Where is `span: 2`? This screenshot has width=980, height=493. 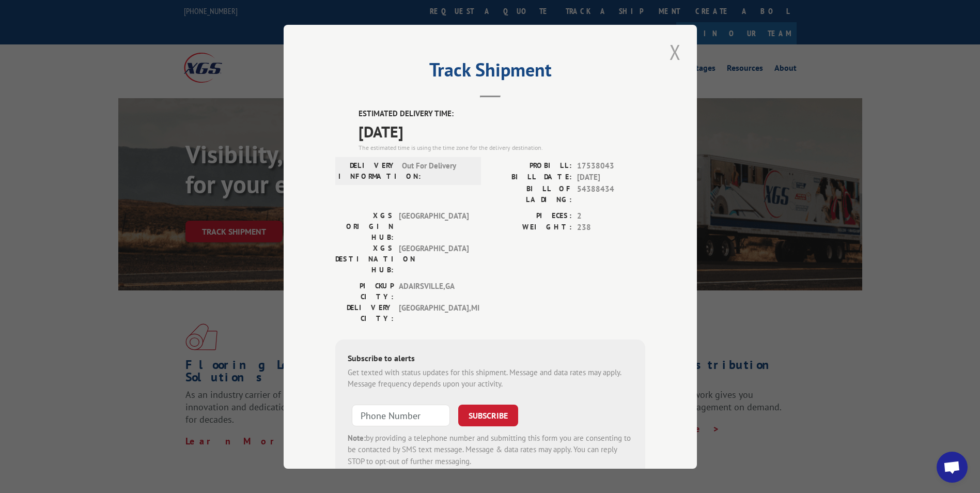 span: 2 is located at coordinates (611, 216).